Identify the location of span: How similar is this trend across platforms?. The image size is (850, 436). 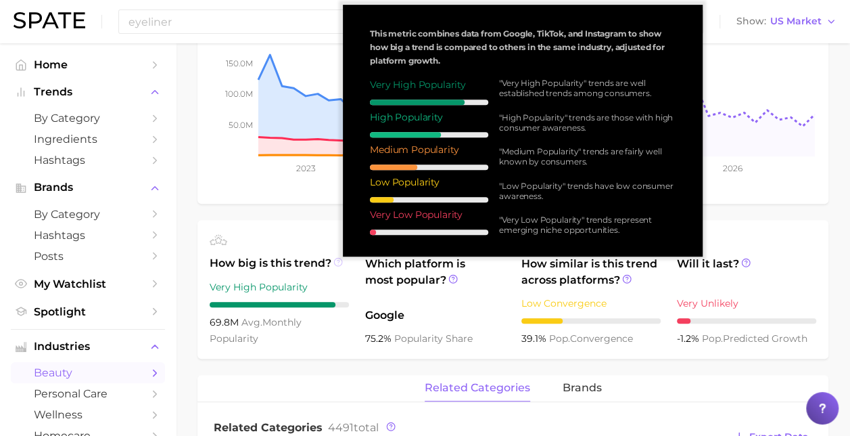
(591, 272).